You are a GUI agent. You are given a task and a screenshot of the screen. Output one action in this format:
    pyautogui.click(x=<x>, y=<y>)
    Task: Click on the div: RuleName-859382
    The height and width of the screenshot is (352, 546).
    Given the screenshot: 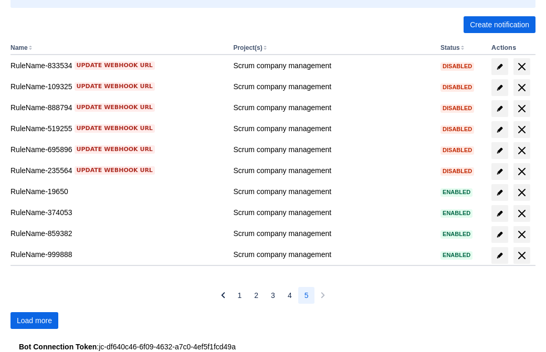 What is the action you would take?
    pyautogui.click(x=118, y=233)
    